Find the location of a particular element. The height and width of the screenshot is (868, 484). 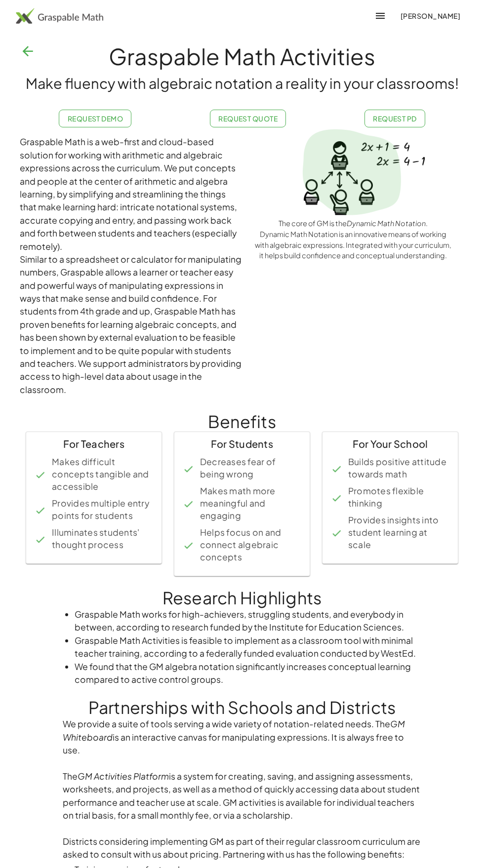

em: GM Activities Platform is located at coordinates (123, 777).